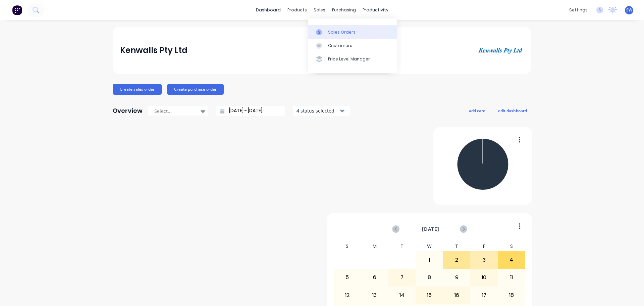  What do you see at coordinates (501, 50) in the screenshot?
I see `img: Kenwalls Pty Ltd` at bounding box center [501, 50].